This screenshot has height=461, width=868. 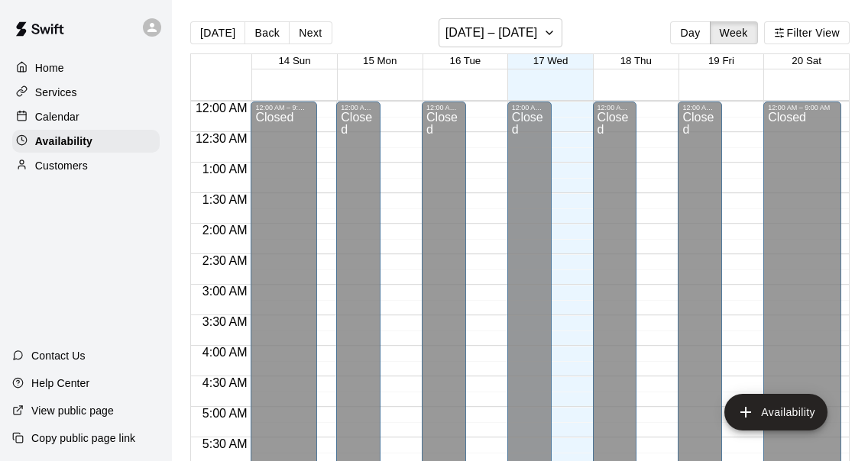 I want to click on span: 5:00 AM, so click(x=225, y=413).